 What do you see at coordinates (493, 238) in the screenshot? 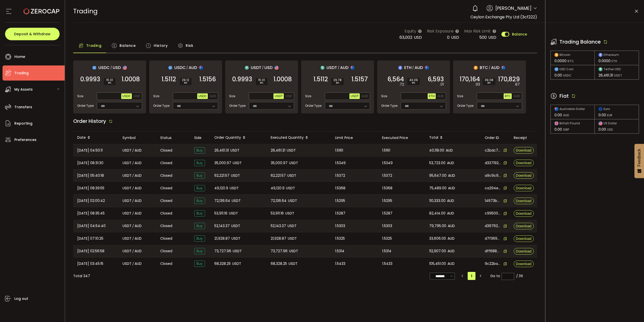
I see `span: d7f369ed-426a-4501-a0f8-0729b06b138e` at bounding box center [493, 238].